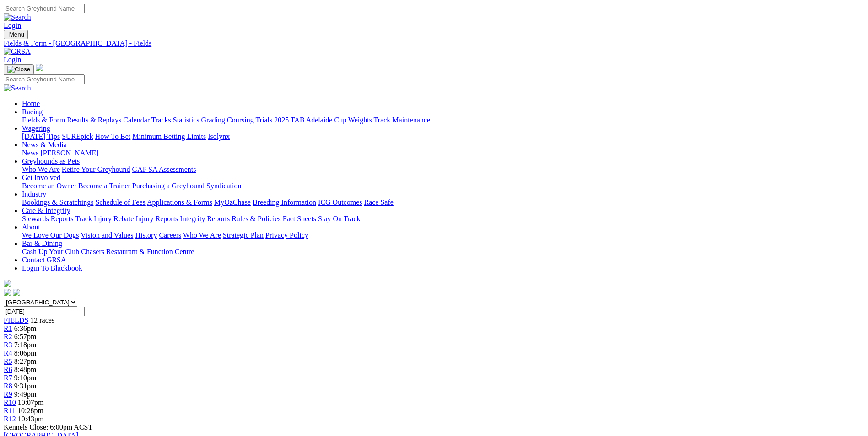 The width and height of the screenshot is (868, 436). What do you see at coordinates (78, 137) in the screenshot?
I see `a: SUREpick` at bounding box center [78, 137].